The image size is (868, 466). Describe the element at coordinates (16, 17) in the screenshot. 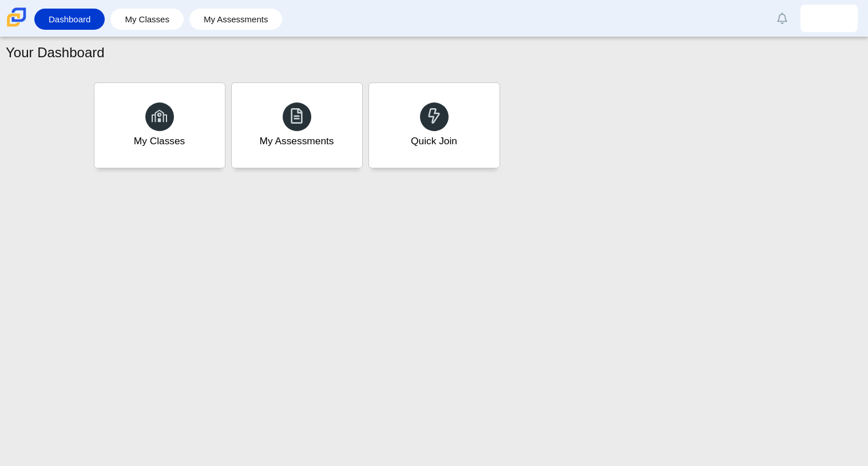

I see `img: Carmen School of Science & Technology` at that location.